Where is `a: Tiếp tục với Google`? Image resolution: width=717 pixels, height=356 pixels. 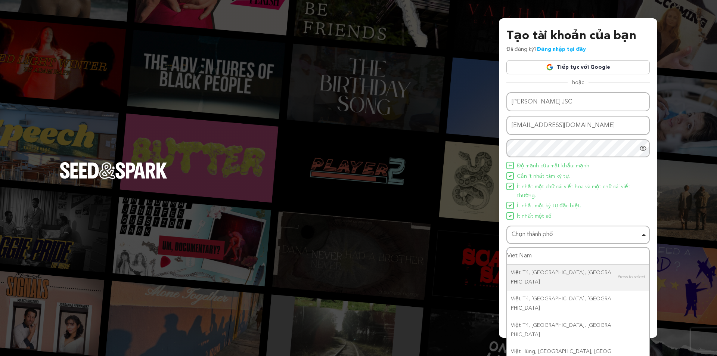 a: Tiếp tục với Google is located at coordinates (578, 67).